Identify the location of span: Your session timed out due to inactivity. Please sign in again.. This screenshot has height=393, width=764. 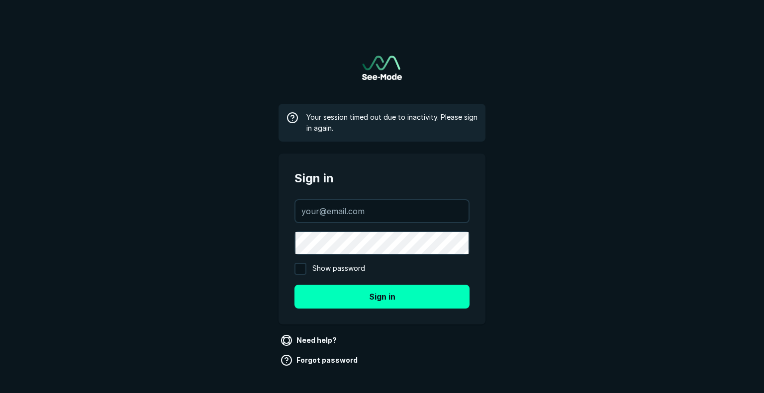
(392, 123).